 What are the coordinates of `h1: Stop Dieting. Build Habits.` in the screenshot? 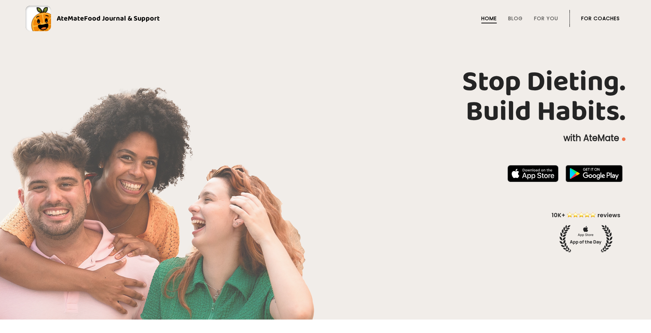 It's located at (325, 97).